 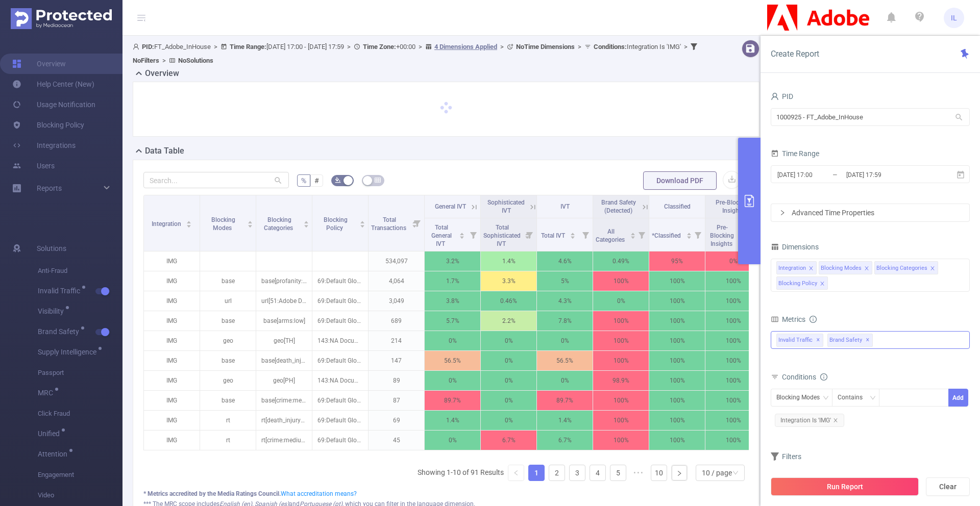 I want to click on li: Next Page, so click(x=679, y=472).